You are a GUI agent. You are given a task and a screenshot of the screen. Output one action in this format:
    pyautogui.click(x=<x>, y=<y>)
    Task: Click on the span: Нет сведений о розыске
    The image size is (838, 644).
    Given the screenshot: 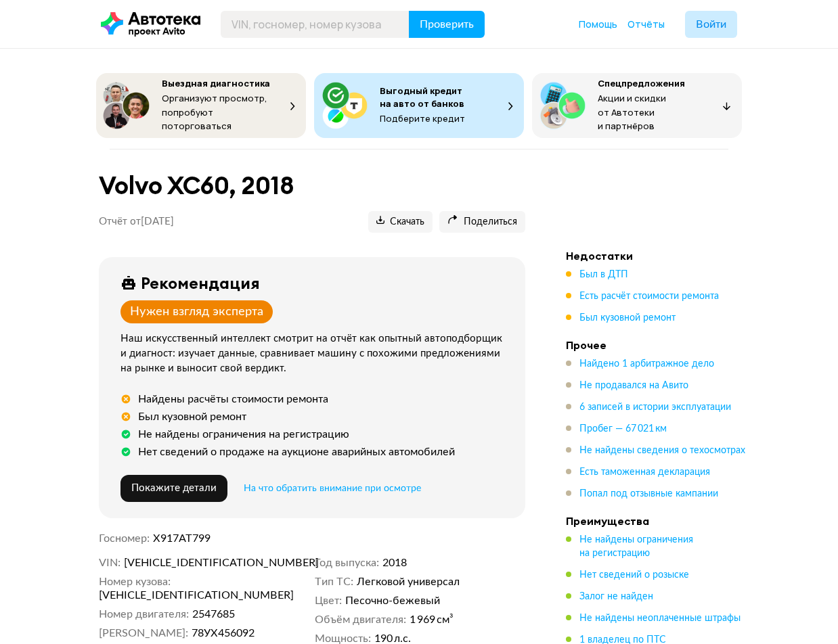 What is the action you would take?
    pyautogui.click(x=634, y=575)
    